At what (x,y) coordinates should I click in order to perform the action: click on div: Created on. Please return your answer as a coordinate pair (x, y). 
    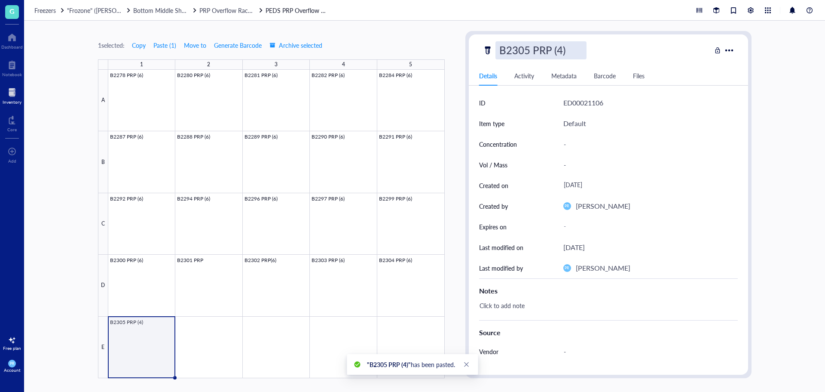
    Looking at the image, I should click on (494, 185).